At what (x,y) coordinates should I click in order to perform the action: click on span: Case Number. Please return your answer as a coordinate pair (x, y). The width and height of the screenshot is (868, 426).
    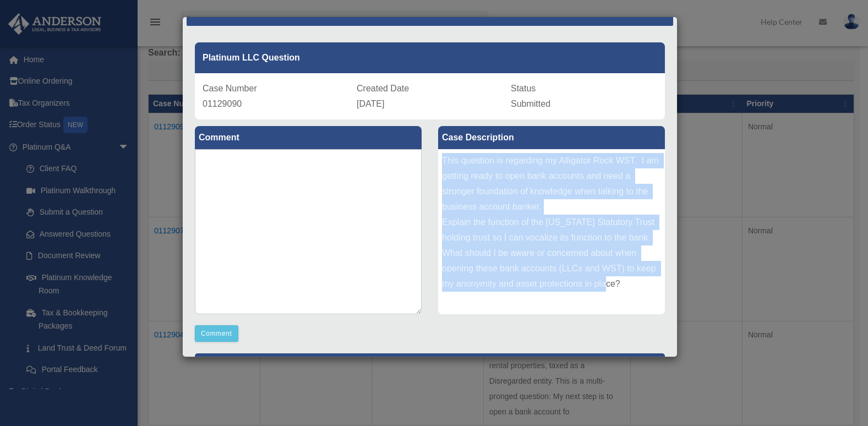
    Looking at the image, I should click on (229, 88).